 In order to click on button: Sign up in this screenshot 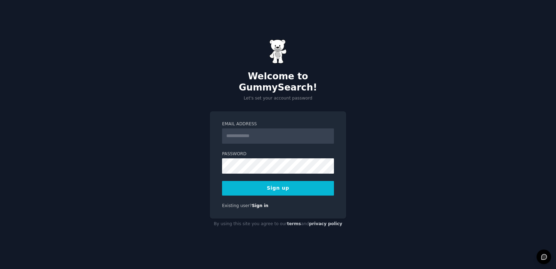, I will do `click(278, 188)`.